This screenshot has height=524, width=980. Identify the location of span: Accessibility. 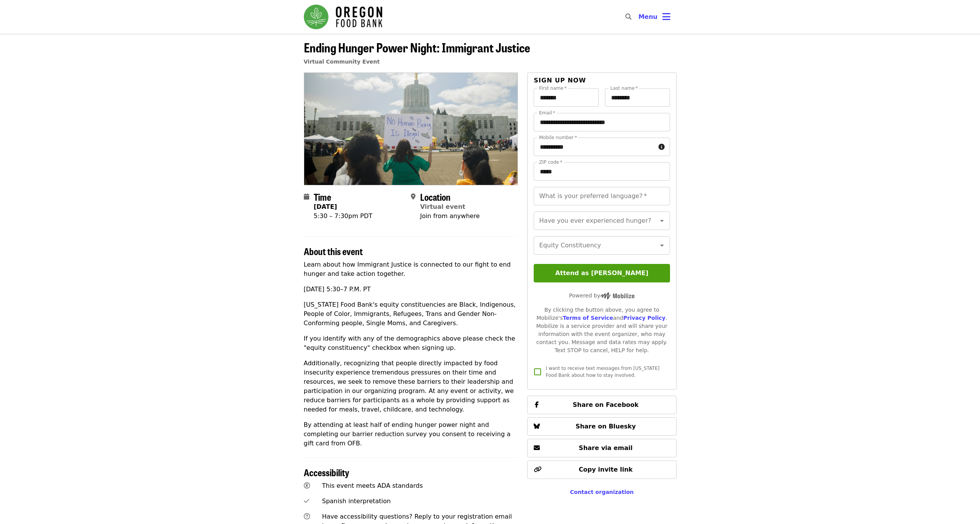
(327, 472).